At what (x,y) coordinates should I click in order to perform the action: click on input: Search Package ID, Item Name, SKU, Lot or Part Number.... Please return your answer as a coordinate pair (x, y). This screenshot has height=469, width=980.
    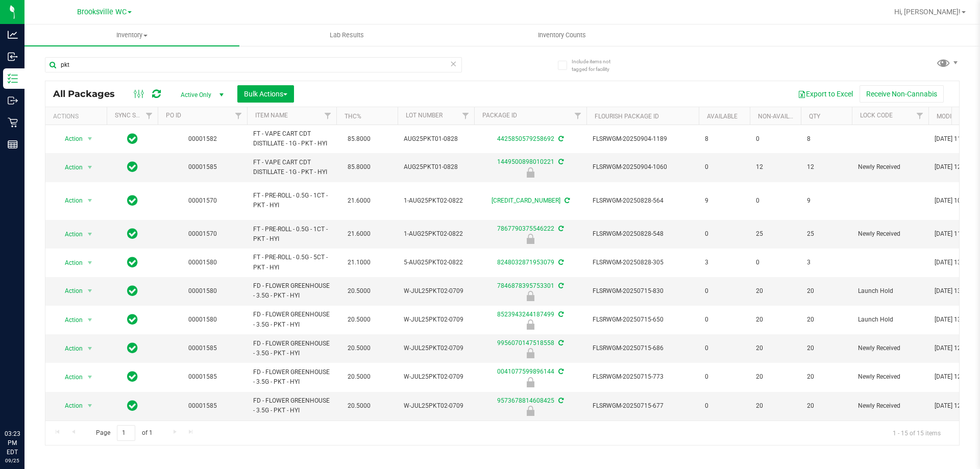
    Looking at the image, I should click on (253, 65).